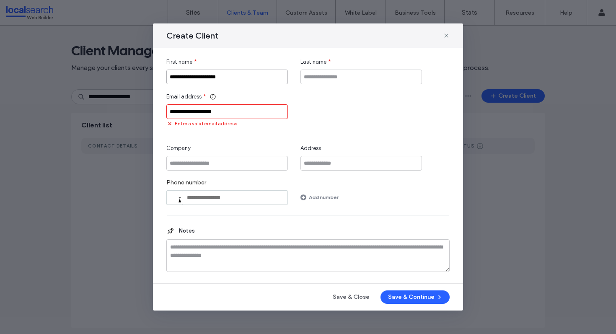 The image size is (616, 334). What do you see at coordinates (361, 77) in the screenshot?
I see `input: Last name` at bounding box center [361, 77].